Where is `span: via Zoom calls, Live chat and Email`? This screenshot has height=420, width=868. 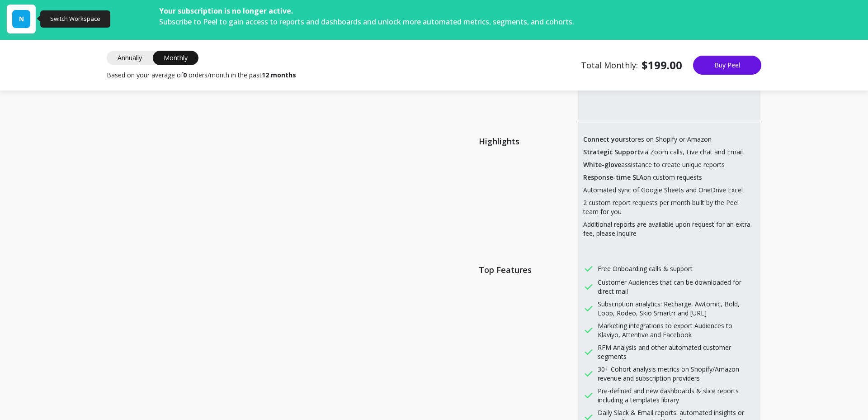
span: via Zoom calls, Live chat and Email is located at coordinates (663, 152).